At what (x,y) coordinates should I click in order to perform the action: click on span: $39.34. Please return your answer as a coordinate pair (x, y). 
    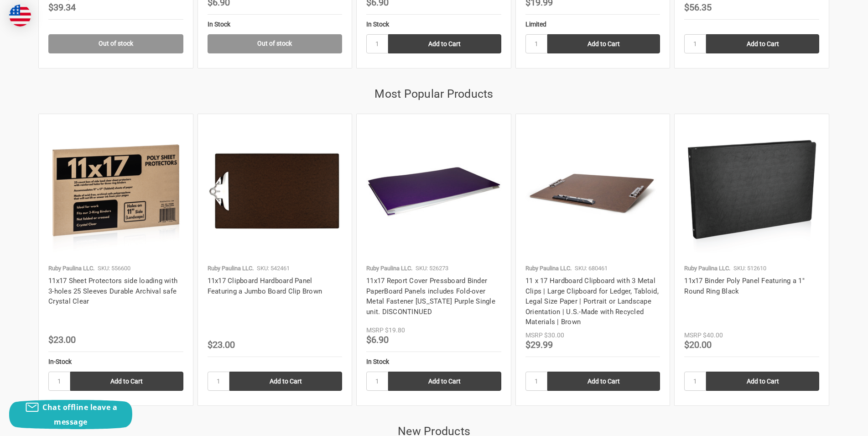
    Looking at the image, I should click on (62, 7).